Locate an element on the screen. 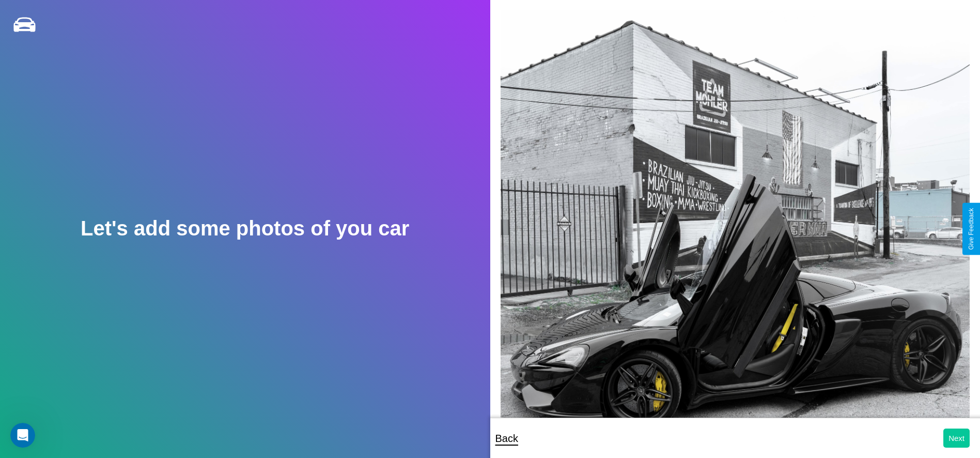 The width and height of the screenshot is (980, 458). div: Give Feedback is located at coordinates (971, 229).